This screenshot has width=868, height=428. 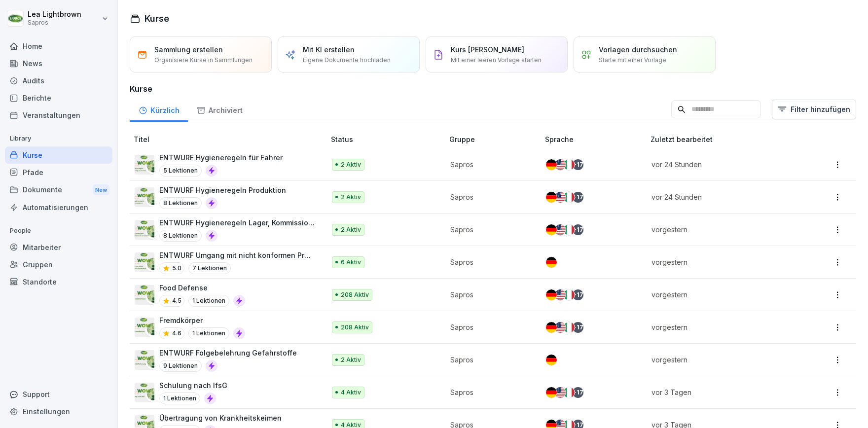 What do you see at coordinates (101, 190) in the screenshot?
I see `div: New` at bounding box center [101, 190].